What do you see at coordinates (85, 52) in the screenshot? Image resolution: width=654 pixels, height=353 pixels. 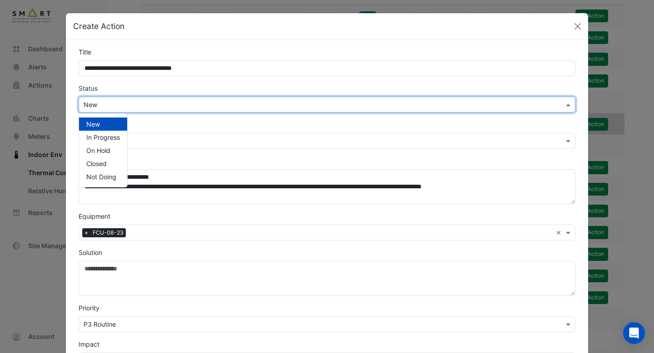 I see `label: Title` at bounding box center [85, 52].